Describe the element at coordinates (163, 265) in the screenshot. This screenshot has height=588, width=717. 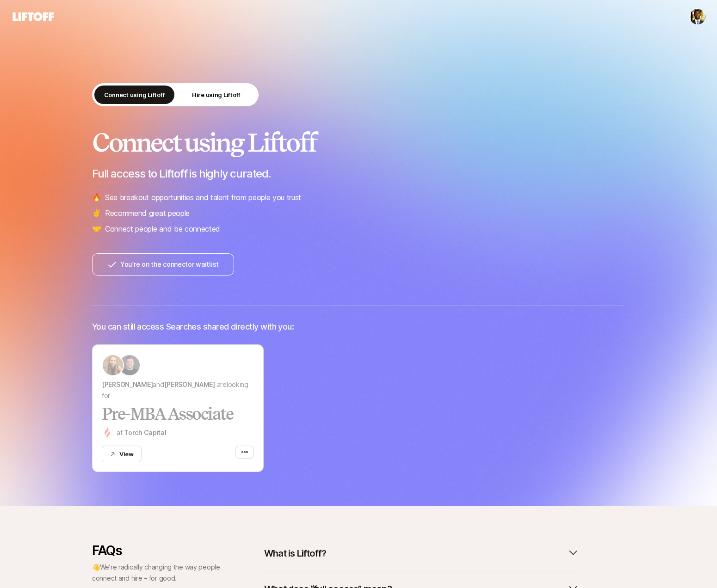
I see `button: You’re on the connector waitlist` at that location.